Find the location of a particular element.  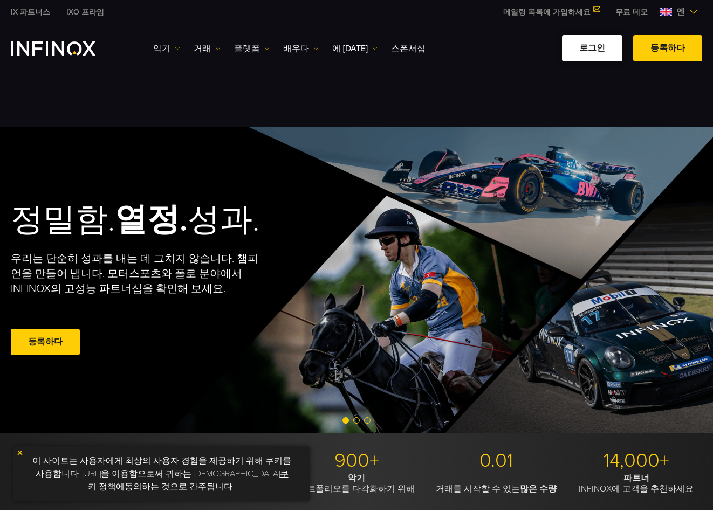

font: 정밀함. is located at coordinates (63, 220).